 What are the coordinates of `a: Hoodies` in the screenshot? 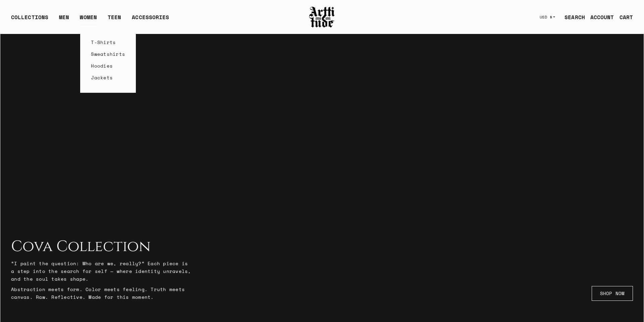 It's located at (108, 65).